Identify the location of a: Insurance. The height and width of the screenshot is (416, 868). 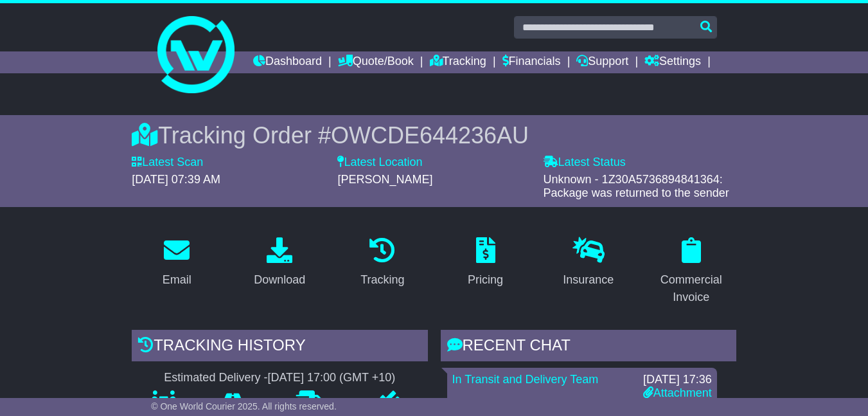
(588, 263).